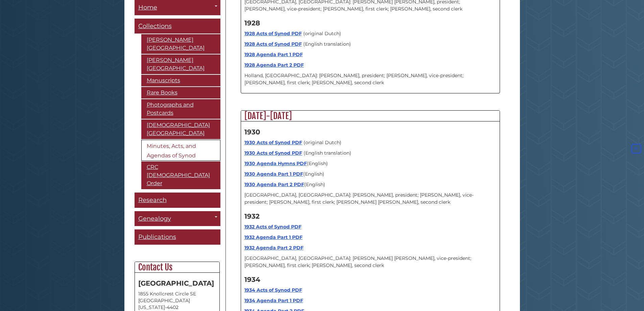 This screenshot has height=311, width=644. Describe the element at coordinates (273, 55) in the screenshot. I see `strong: 1928 Agenda Part 1 PDF` at that location.